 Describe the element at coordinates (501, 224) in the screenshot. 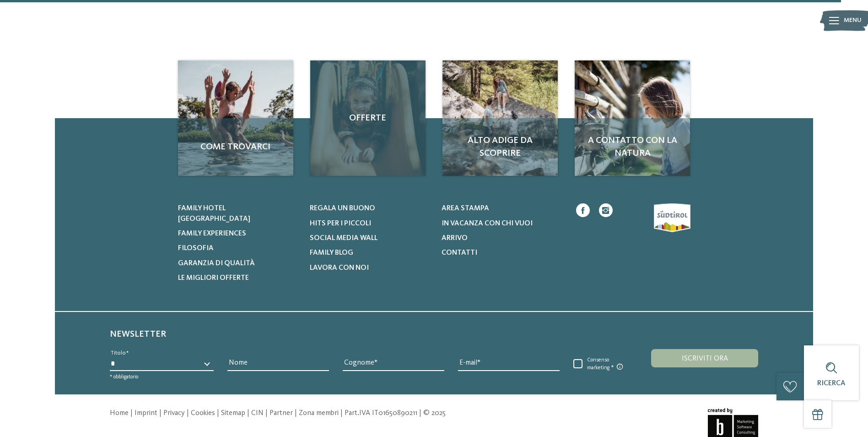

I see `a: In vacanza con chi vuoi` at that location.